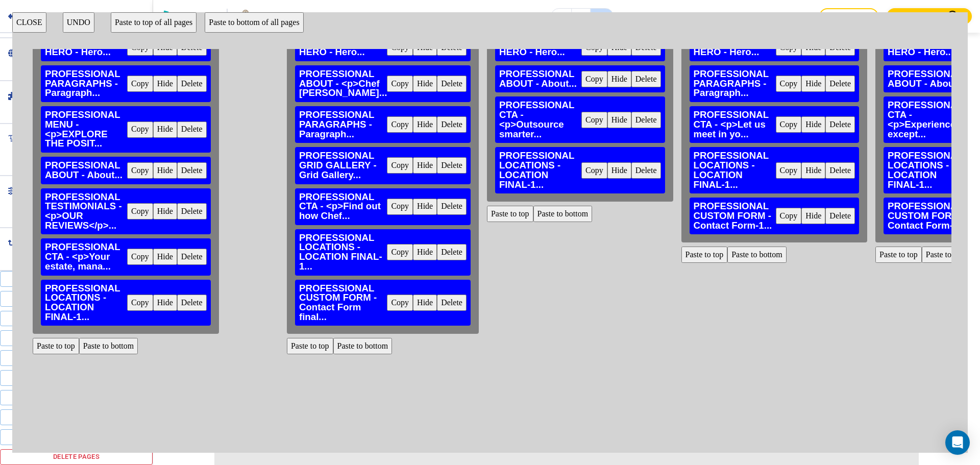 The height and width of the screenshot is (465, 980). What do you see at coordinates (192, 16) in the screenshot?
I see `img: Bizwise Logo` at bounding box center [192, 16].